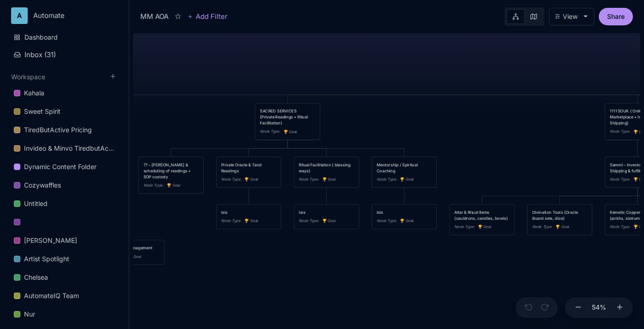 The height and width of the screenshot is (329, 644). Describe the element at coordinates (570, 17) in the screenshot. I see `div: View` at that location.